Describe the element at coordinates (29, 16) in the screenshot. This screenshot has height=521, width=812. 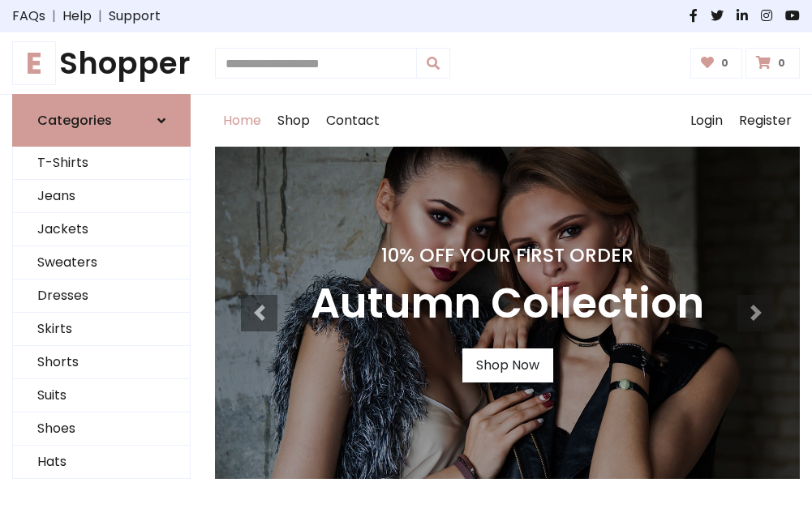
I see `a: FAQs` at that location.